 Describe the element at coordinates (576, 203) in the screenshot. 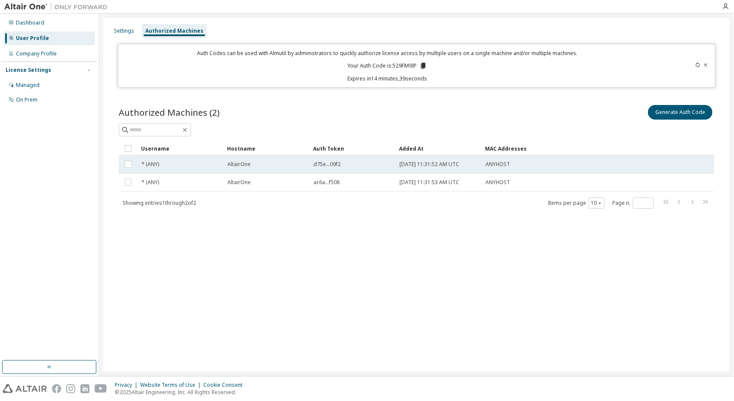

I see `span: Items per page` at that location.